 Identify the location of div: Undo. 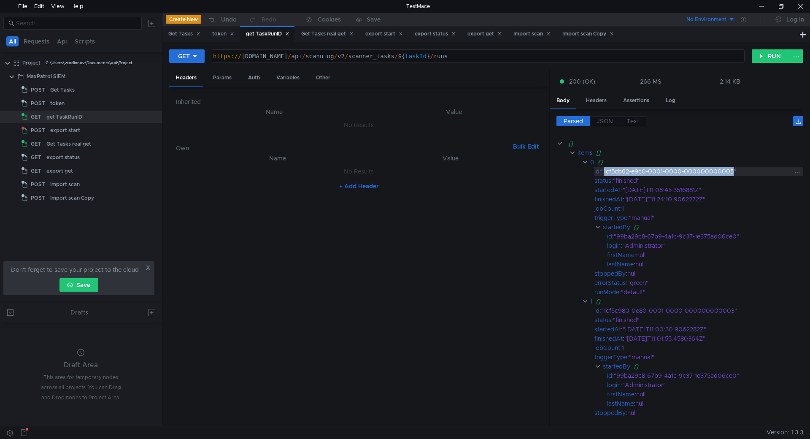
(229, 19).